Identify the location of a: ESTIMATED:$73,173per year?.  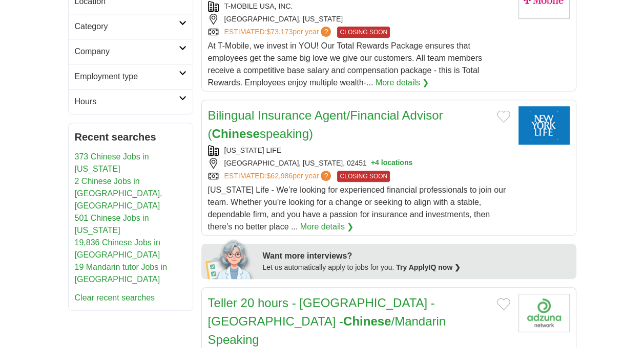
(279, 33).